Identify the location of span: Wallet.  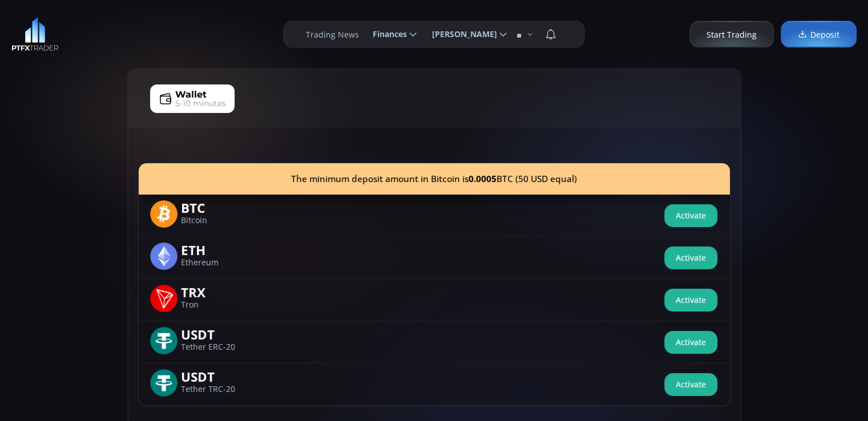
(191, 95).